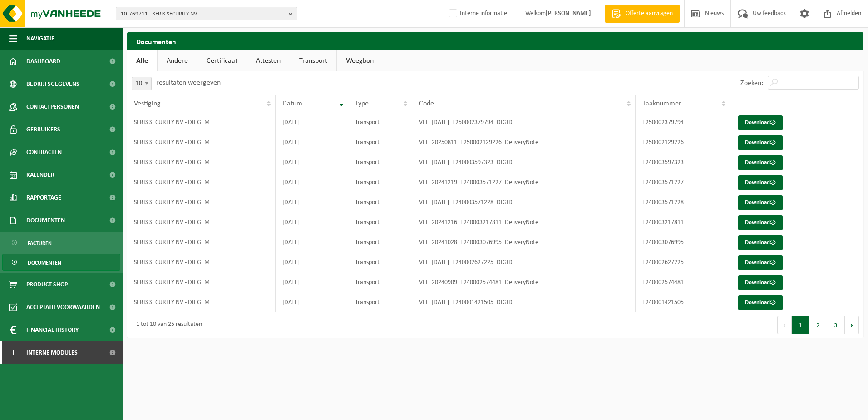  Describe the element at coordinates (818, 325) in the screenshot. I see `button: 2` at that location.